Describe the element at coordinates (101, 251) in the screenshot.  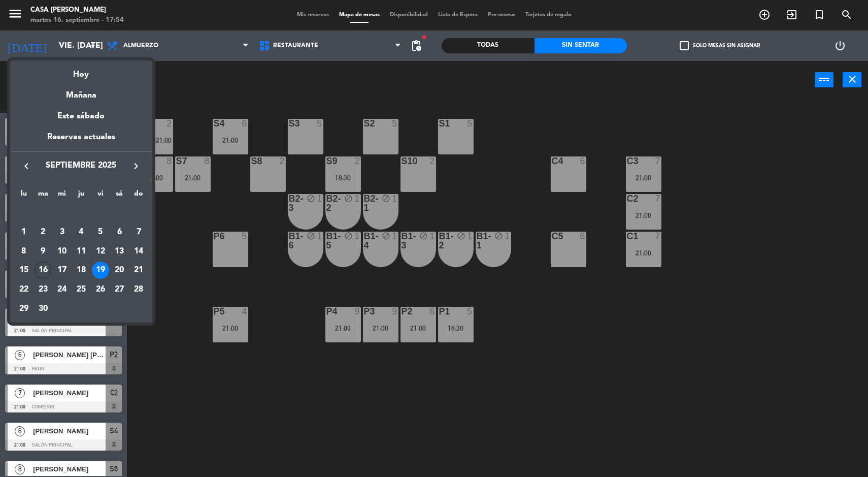
I see `div: 12` at that location.